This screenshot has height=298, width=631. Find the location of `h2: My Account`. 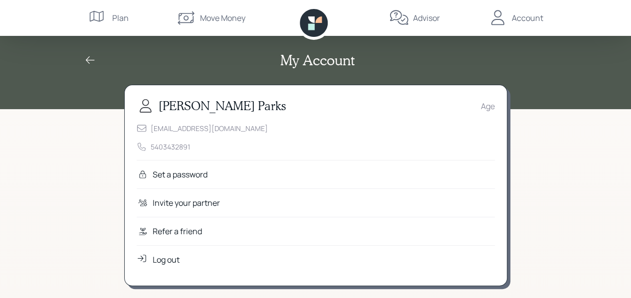

h2: My Account is located at coordinates (317, 60).